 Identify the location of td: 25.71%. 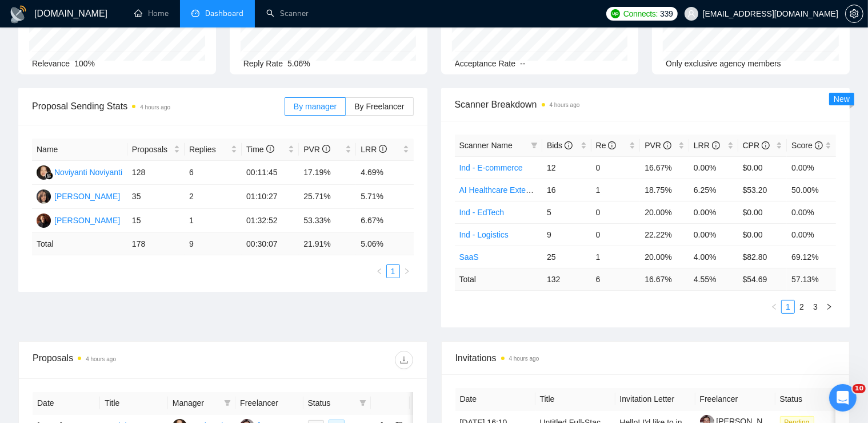
(327, 197).